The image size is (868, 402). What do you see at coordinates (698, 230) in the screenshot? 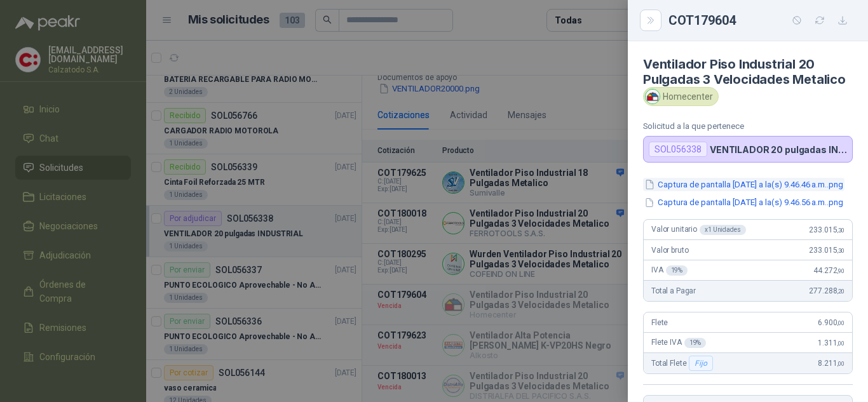
I see `span: Valor unitario` at bounding box center [698, 230].